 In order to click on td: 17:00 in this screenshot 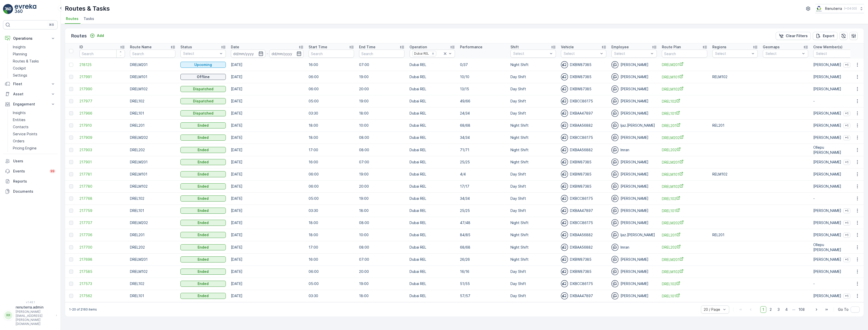, I will do `click(332, 150)`.